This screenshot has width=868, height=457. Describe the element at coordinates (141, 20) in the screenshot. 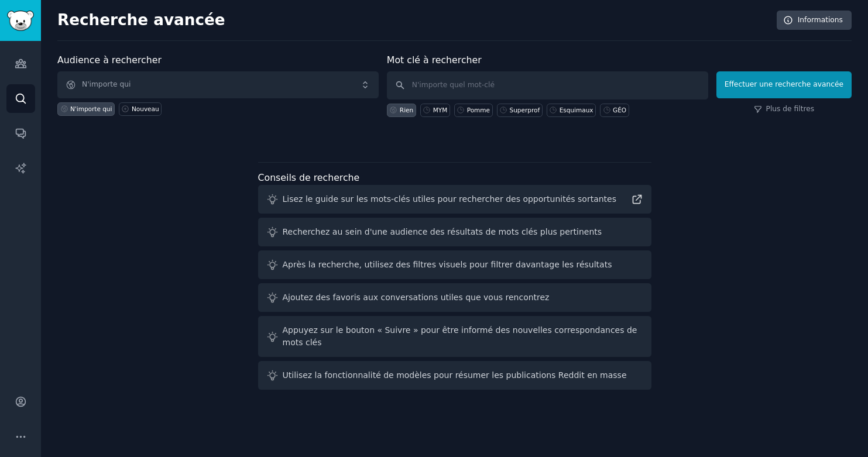

I see `font: Recherche avancée` at that location.